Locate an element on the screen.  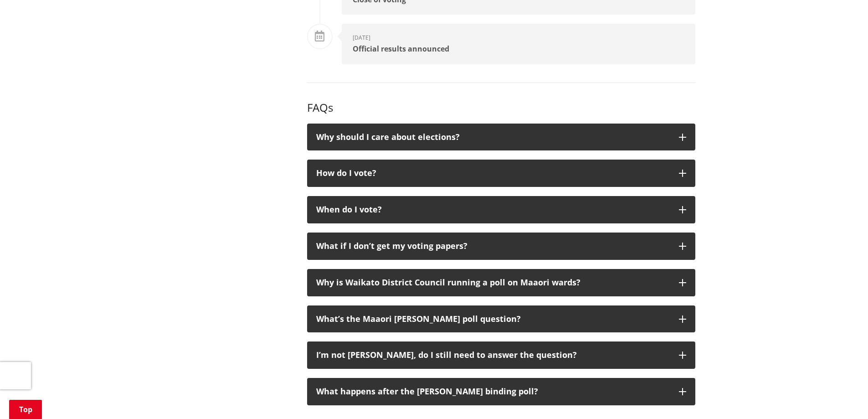
button: Why is Waikato District Council running a poll on Maaori wards? is located at coordinates (501, 283).